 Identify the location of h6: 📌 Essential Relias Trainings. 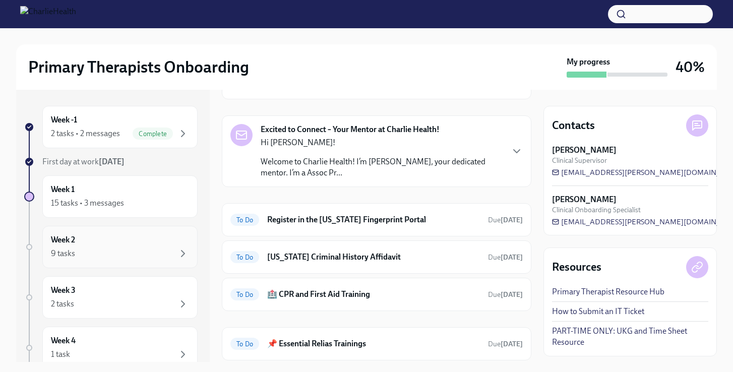
(374, 344).